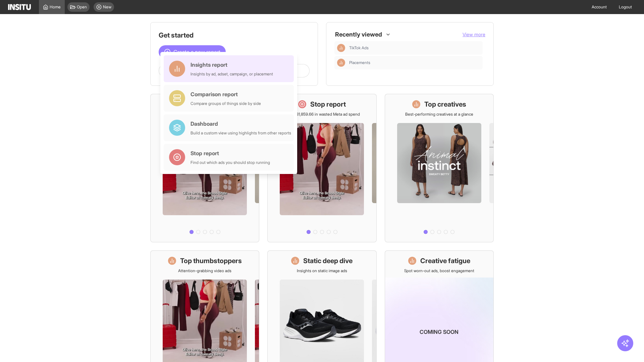  I want to click on h1: Top thumbstoppers, so click(211, 261).